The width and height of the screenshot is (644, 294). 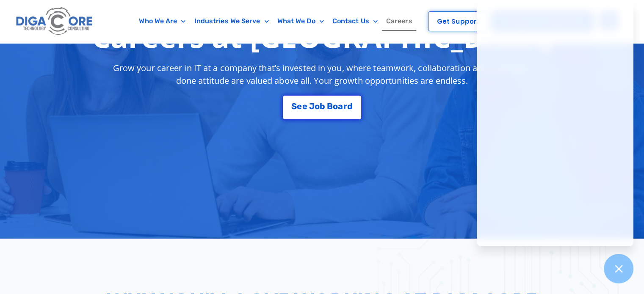 What do you see at coordinates (276, 21) in the screenshot?
I see `nav: Menu` at bounding box center [276, 21].